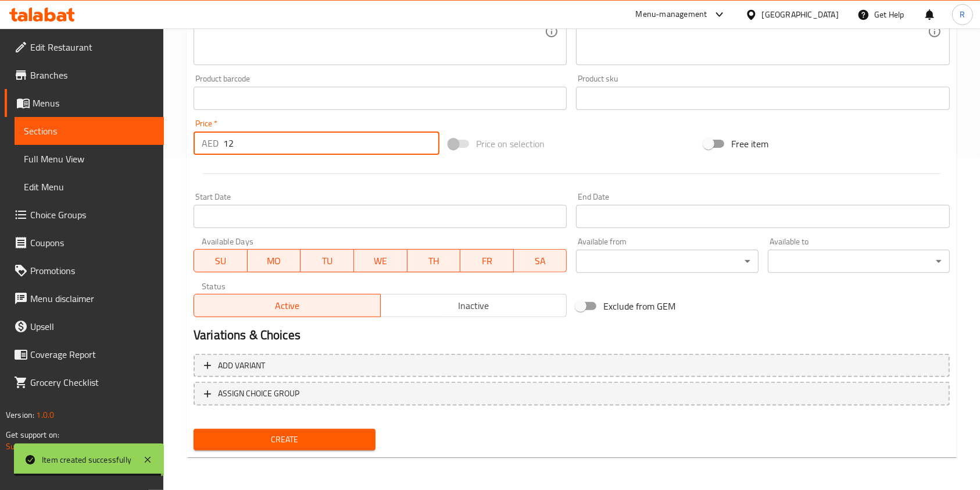  Describe the element at coordinates (93, 326) in the screenshot. I see `span: Upsell` at that location.